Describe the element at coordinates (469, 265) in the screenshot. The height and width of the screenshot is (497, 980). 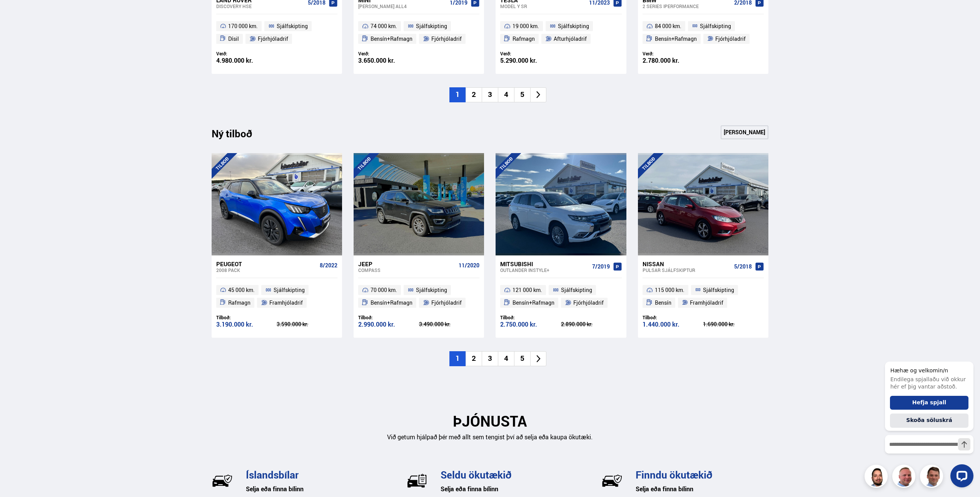
I see `span: 11/2020` at that location.